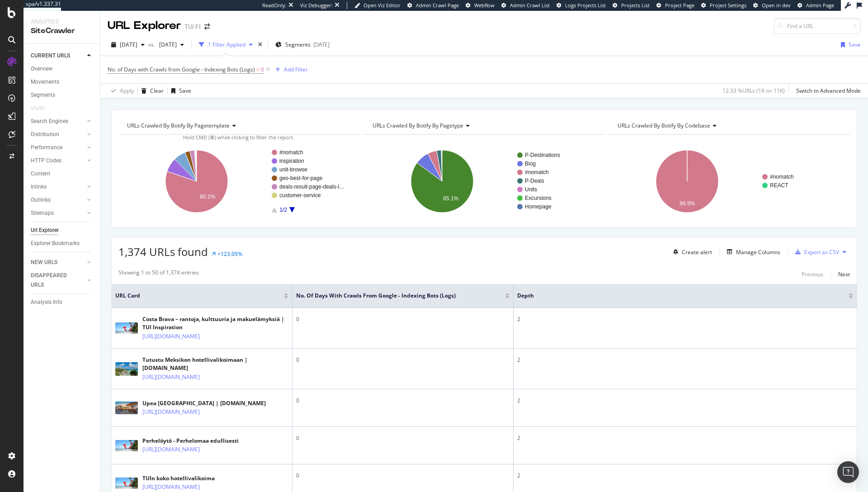 The height and width of the screenshot is (492, 868). Describe the element at coordinates (50, 56) in the screenshot. I see `div: CURRENT URLS` at that location.